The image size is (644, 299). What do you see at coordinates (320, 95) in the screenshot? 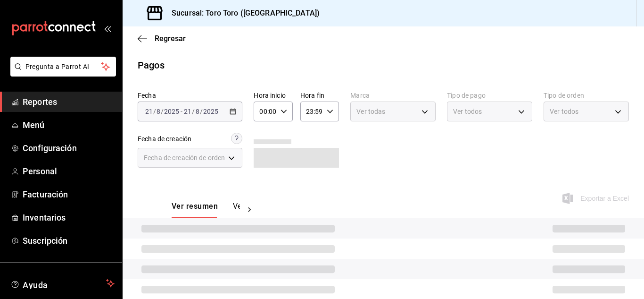
I see `label: Hora fin` at bounding box center [320, 95].